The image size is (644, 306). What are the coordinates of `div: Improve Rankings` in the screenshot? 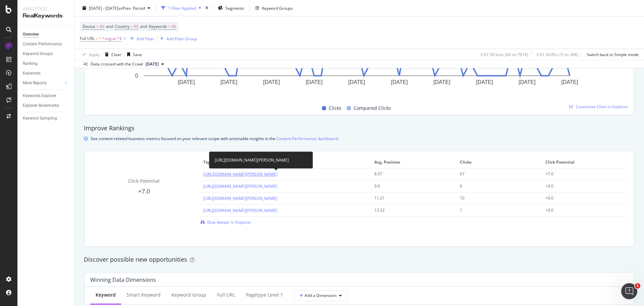 It's located at (359, 128).